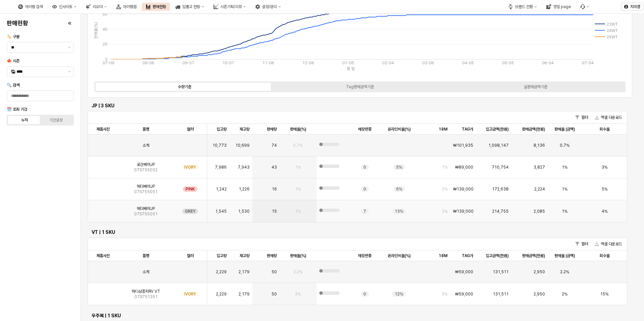  I want to click on span: 판매율 (금액), so click(564, 129).